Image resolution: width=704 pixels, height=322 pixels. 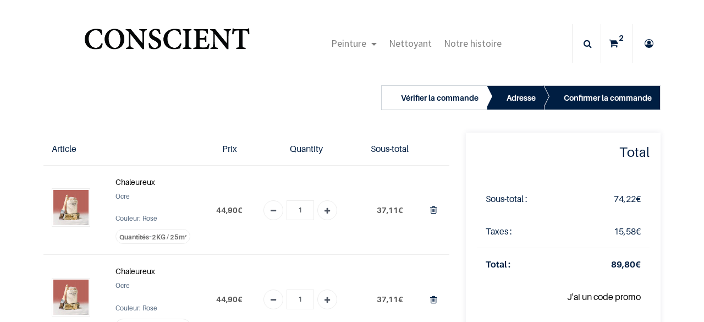 I want to click on th: Prix, so click(x=229, y=149).